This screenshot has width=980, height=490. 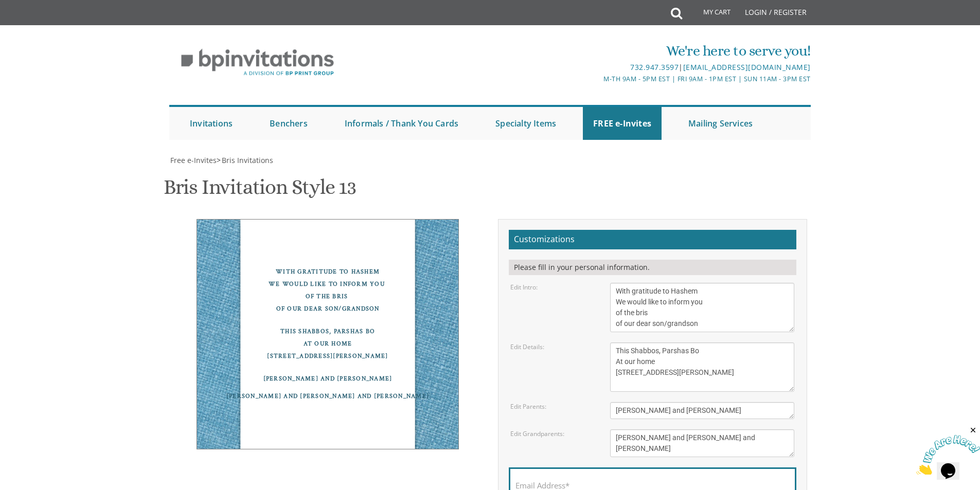 I want to click on a: Specialty Items, so click(x=525, y=124).